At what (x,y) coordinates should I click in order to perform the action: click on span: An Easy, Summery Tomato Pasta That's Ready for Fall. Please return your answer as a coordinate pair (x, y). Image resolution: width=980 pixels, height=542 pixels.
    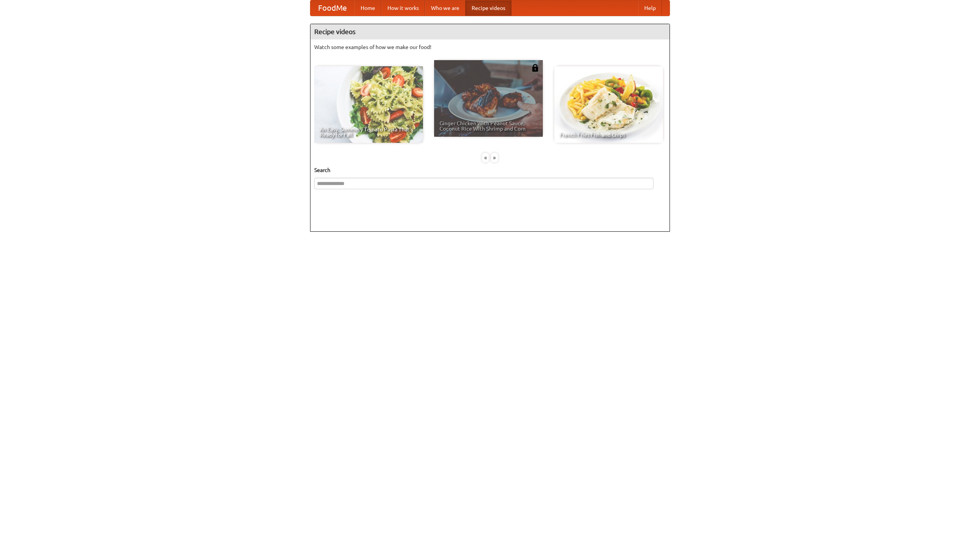
    Looking at the image, I should click on (369, 132).